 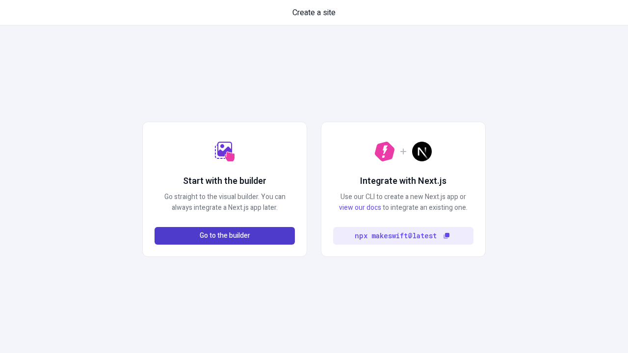 I want to click on button: Go to the builder, so click(x=225, y=236).